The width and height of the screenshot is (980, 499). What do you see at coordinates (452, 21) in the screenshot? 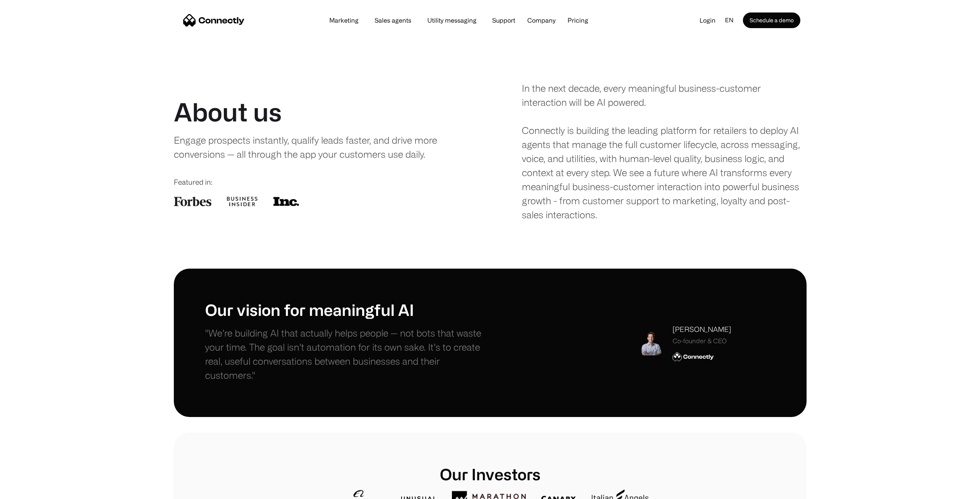
I see `a: Utility messaging` at bounding box center [452, 21].